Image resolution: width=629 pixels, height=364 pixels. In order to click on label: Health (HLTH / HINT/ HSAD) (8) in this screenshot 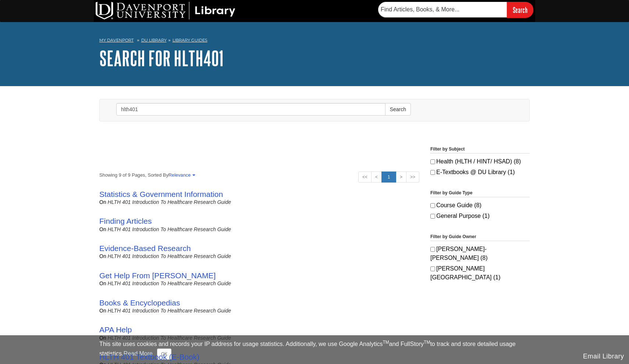, I will do `click(481, 161)`.